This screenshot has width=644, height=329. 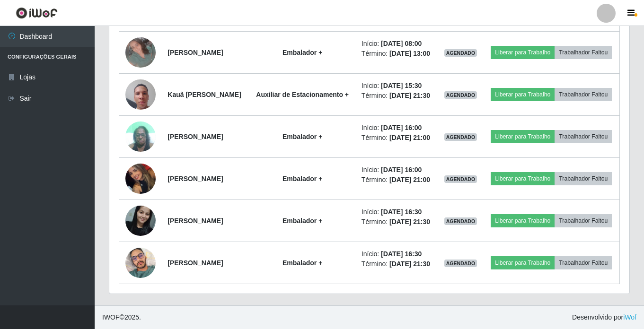 I want to click on a: iWof, so click(x=630, y=317).